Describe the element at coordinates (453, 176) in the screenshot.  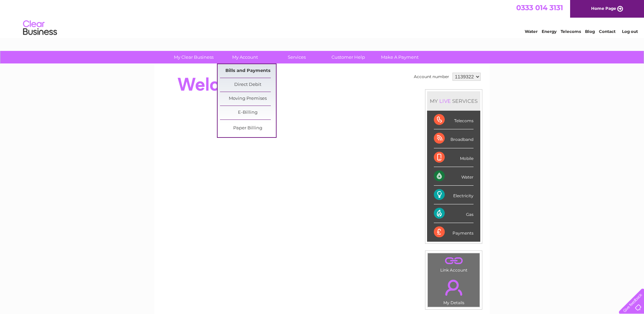
I see `div: Water` at that location.